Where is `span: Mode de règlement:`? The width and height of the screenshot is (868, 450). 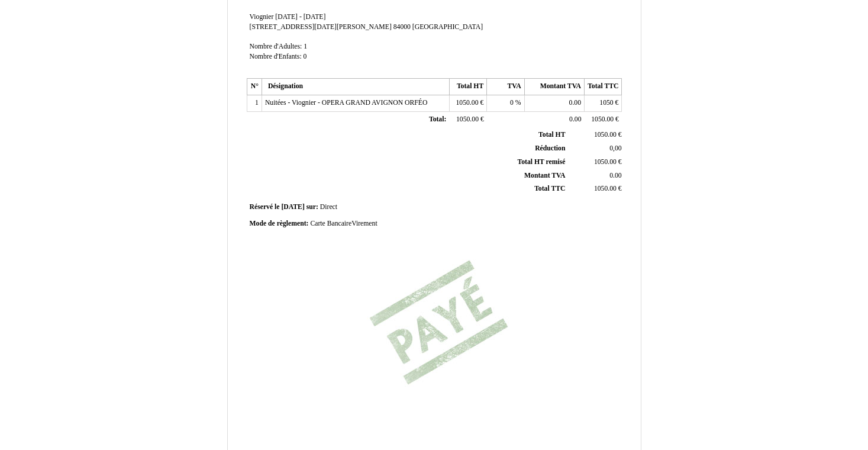 span: Mode de règlement: is located at coordinates (279, 223).